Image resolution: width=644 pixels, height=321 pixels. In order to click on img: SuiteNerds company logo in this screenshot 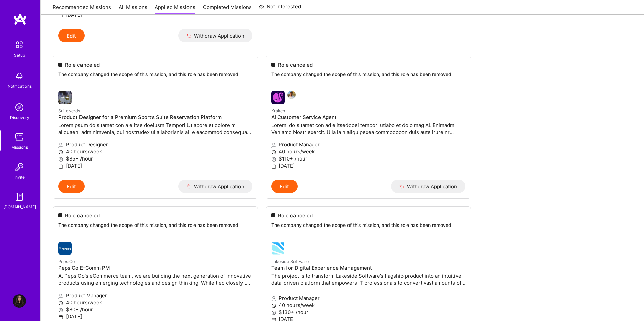, I will do `click(65, 97)`.